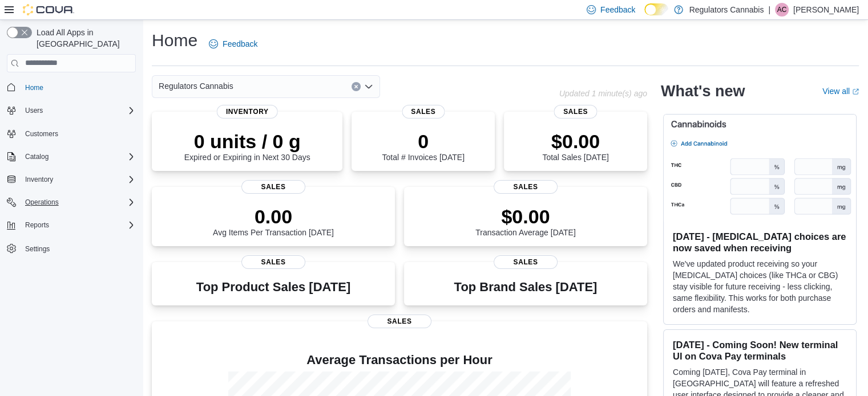 The image size is (868, 396). I want to click on span: Dark Mode, so click(644, 16).